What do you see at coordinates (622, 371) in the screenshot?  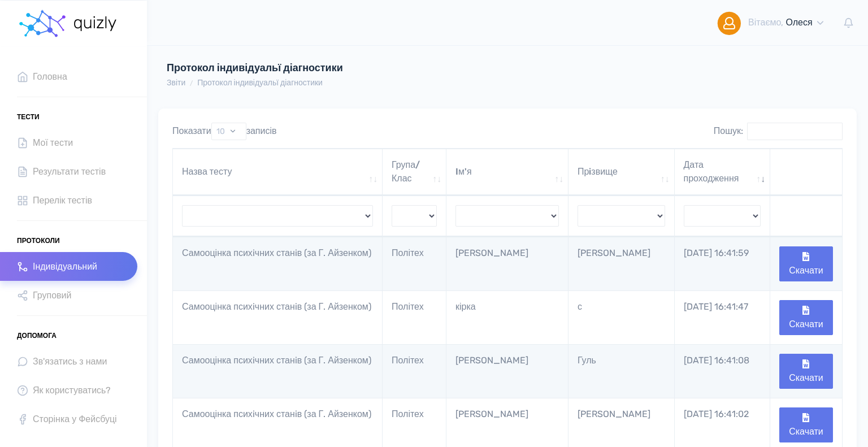 I see `td: Гуль` at bounding box center [622, 371].